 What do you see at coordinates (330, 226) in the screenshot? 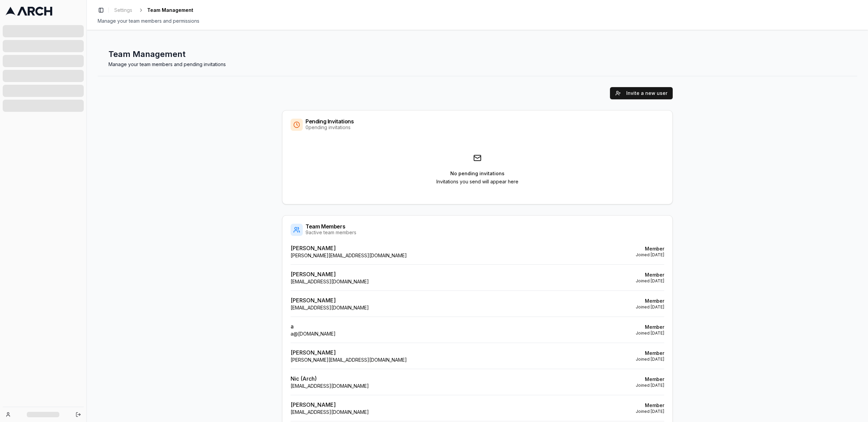
I see `div: Team Members` at bounding box center [330, 226].